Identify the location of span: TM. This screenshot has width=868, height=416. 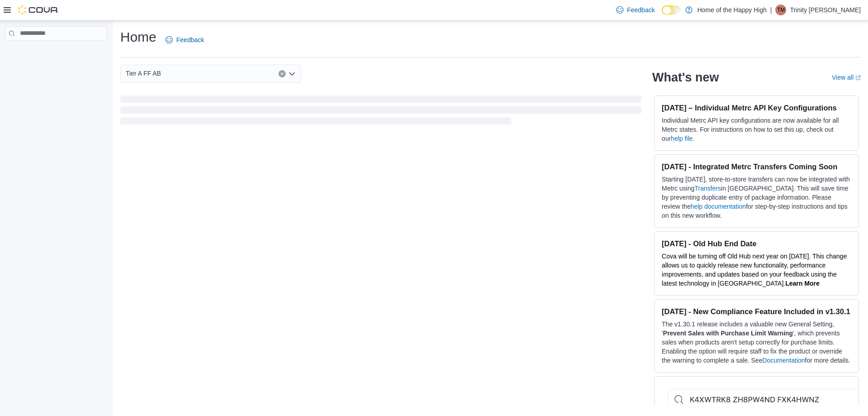
(781, 10).